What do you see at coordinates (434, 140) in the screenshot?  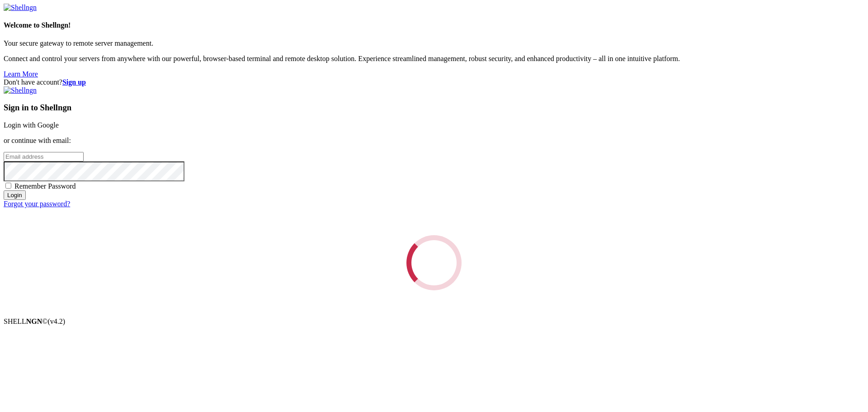 I see `p: or continue with email:` at bounding box center [434, 140].